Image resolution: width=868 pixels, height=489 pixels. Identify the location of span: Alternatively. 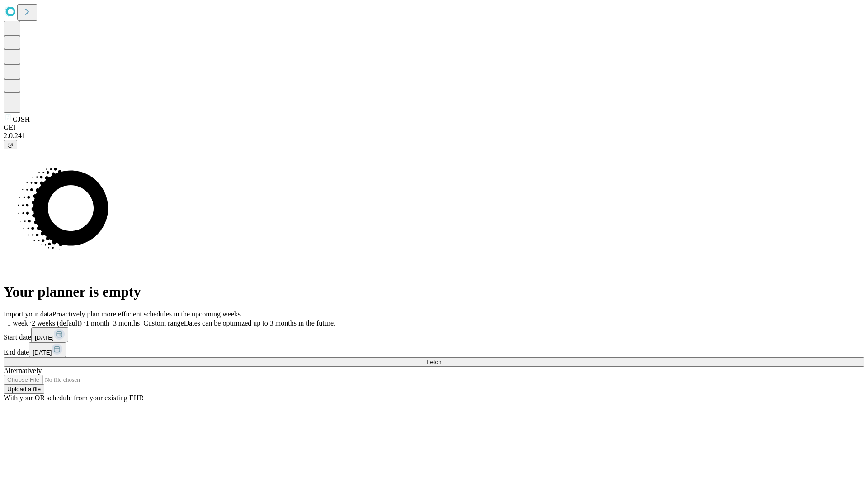
(22, 370).